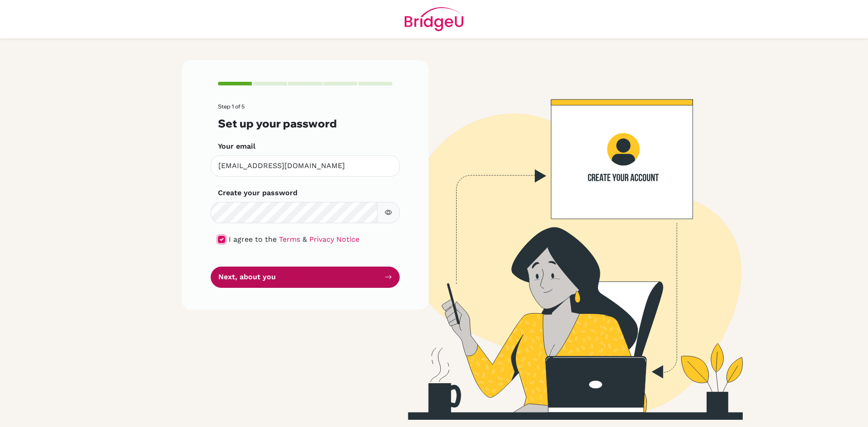  I want to click on a: Terms, so click(290, 239).